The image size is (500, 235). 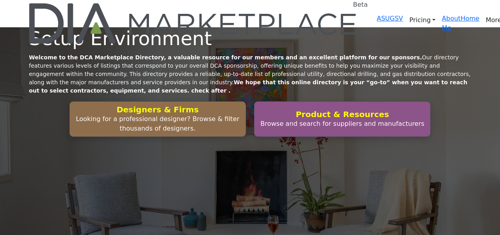 What do you see at coordinates (158, 119) in the screenshot?
I see `button: Designers & Firms Looking for a professional designer? Browse & filter thousands of designers.` at bounding box center [158, 119].